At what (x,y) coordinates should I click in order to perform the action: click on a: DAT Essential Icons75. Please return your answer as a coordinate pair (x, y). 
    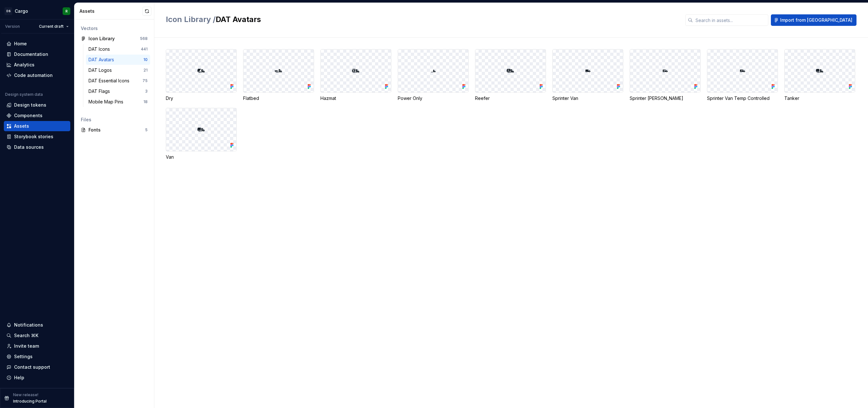
    Looking at the image, I should click on (117, 81).